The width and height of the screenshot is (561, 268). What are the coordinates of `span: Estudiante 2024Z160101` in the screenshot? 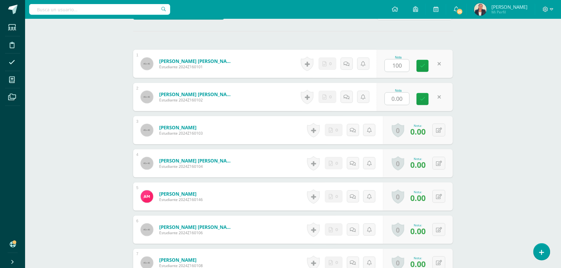 It's located at (197, 67).